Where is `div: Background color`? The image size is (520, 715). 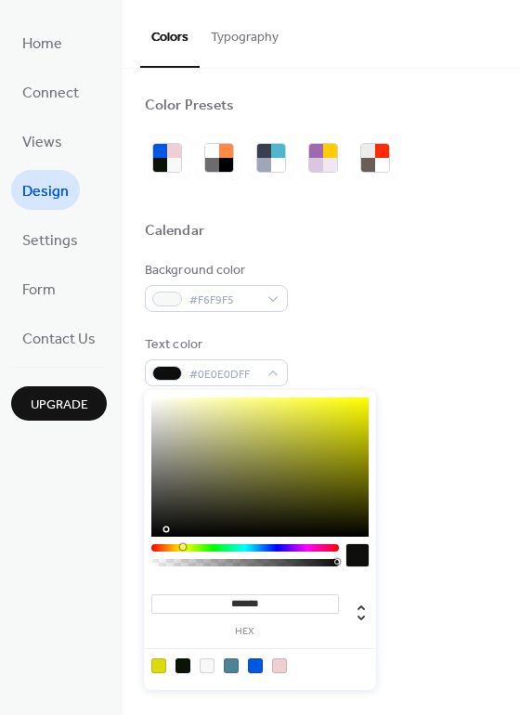 div: Background color is located at coordinates (215, 270).